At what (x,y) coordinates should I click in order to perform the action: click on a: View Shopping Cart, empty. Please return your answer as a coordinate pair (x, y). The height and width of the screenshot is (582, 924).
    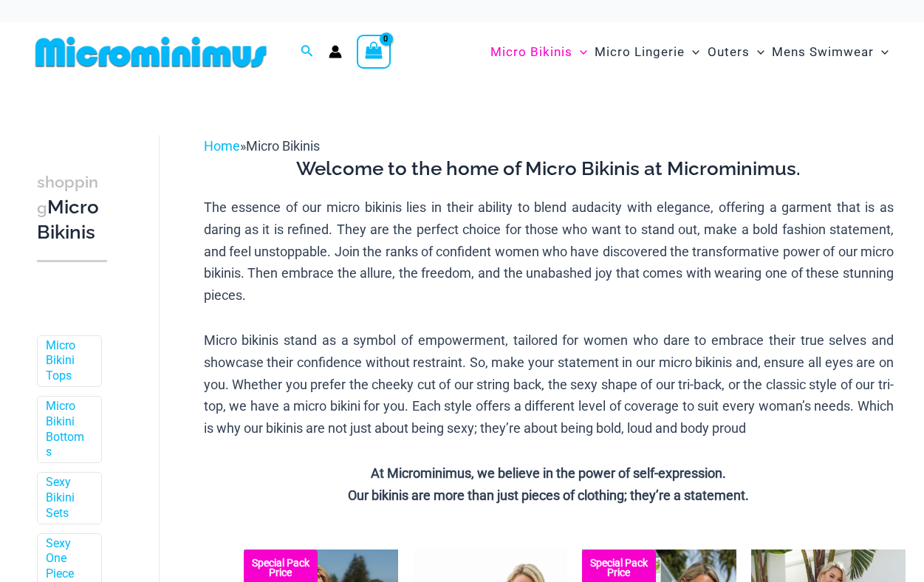
    Looking at the image, I should click on (373, 51).